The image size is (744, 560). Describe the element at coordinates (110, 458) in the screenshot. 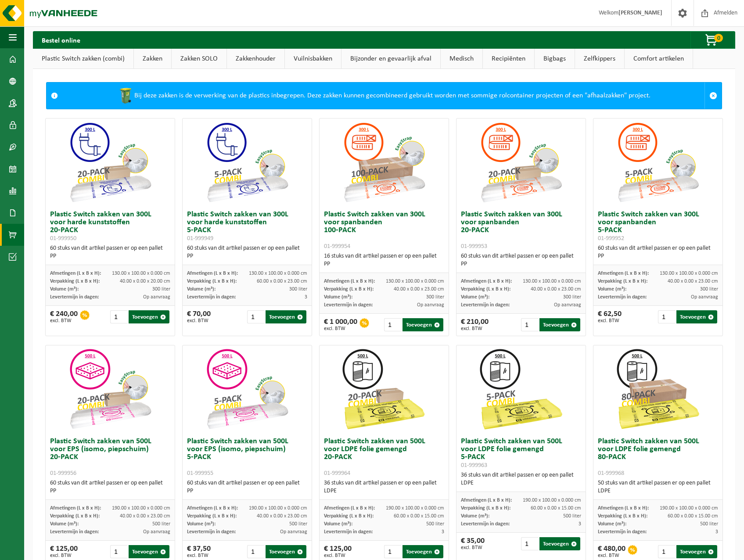

I see `h3: Plastic Switch zakken van 500L voor EPS (isomo, piepschuim) 20-PACK` at that location.